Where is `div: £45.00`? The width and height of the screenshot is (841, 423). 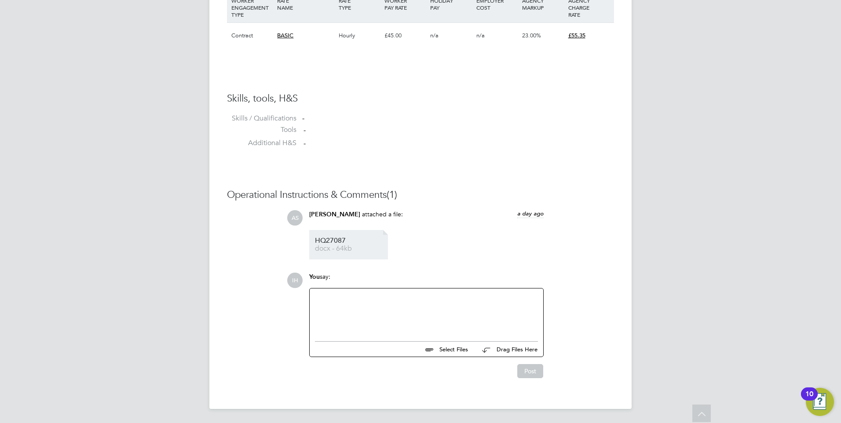
div: £45.00 is located at coordinates (405, 36).